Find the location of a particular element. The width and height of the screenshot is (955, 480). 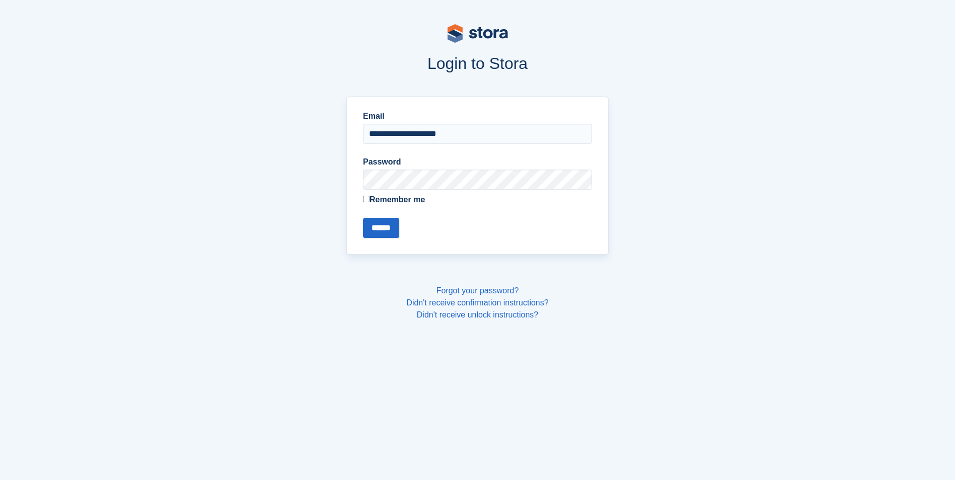

label: Email is located at coordinates (477, 116).